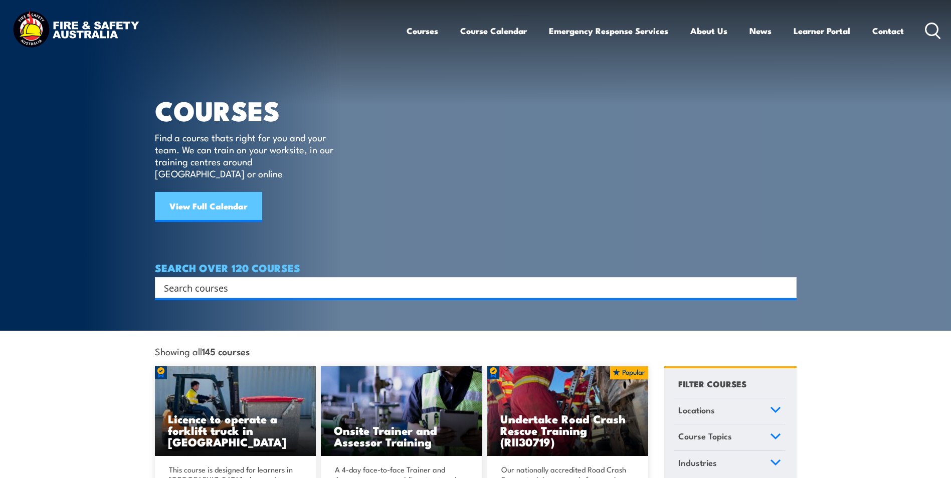 This screenshot has height=478, width=951. I want to click on a: View Full Calendar, so click(209, 207).